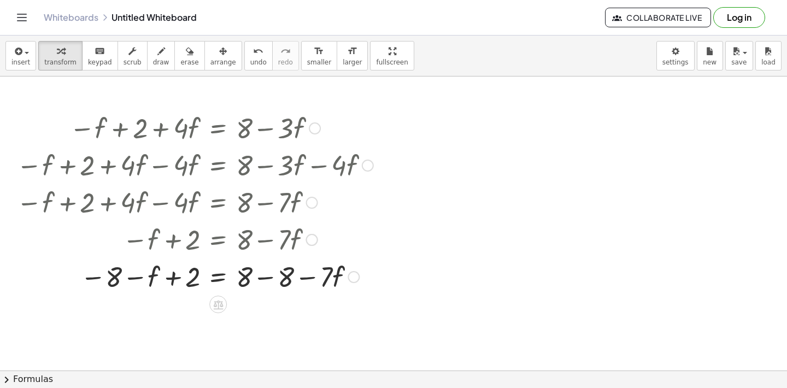 This screenshot has width=787, height=388. What do you see at coordinates (676, 56) in the screenshot?
I see `button: settings` at bounding box center [676, 56].